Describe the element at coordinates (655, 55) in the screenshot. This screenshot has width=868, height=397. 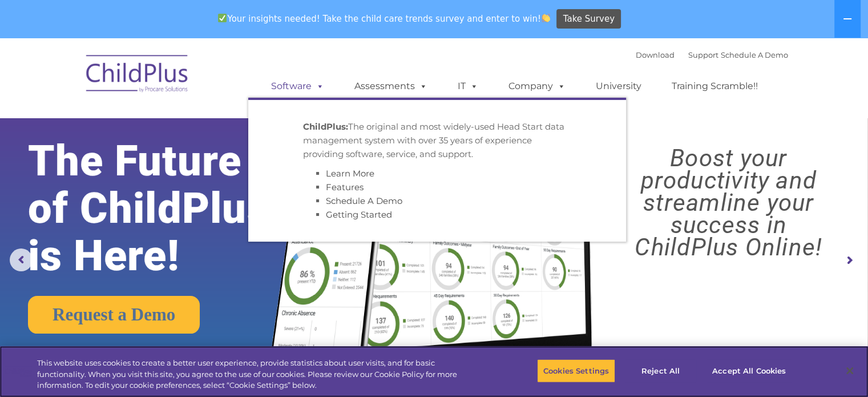
I see `a: Download` at that location.